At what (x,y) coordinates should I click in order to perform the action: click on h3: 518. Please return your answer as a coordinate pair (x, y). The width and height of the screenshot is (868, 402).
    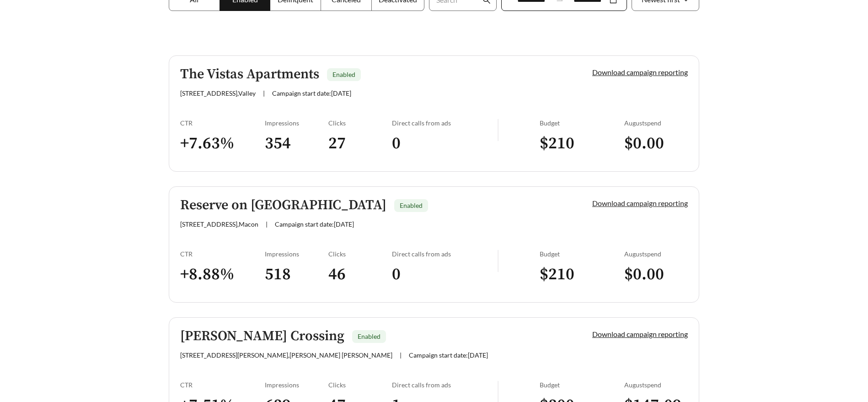
    Looking at the image, I should click on (296, 274).